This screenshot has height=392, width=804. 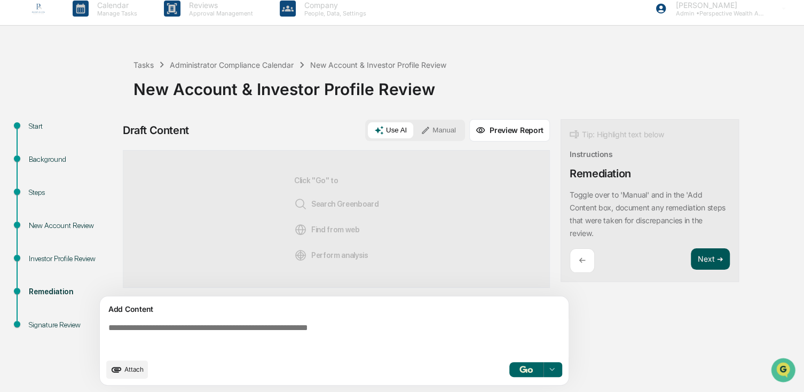 What do you see at coordinates (716, 13) in the screenshot?
I see `p: Admin • Perspective Wealth Advisors` at bounding box center [716, 13].